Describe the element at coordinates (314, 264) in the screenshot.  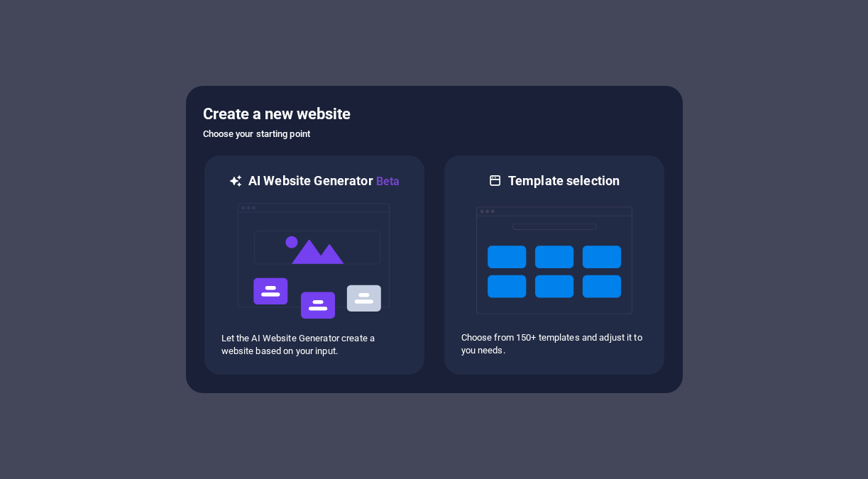
I see `div: AI Website GeneratorBetaaiLet the AI Website Generator create a website based on your input.` at that location.